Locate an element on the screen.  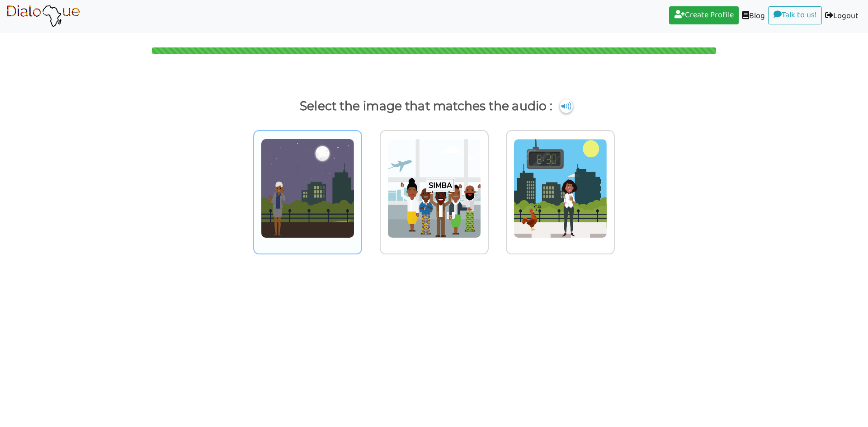
img: Select Course Page is located at coordinates (43, 16).